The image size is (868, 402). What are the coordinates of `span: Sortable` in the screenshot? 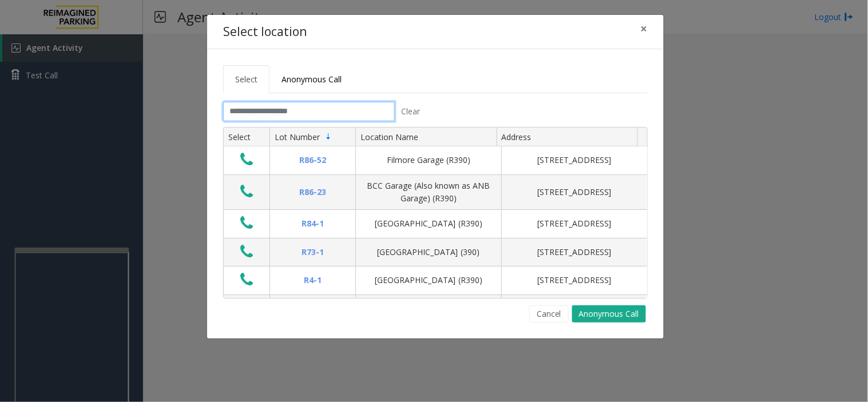 It's located at (329, 137).